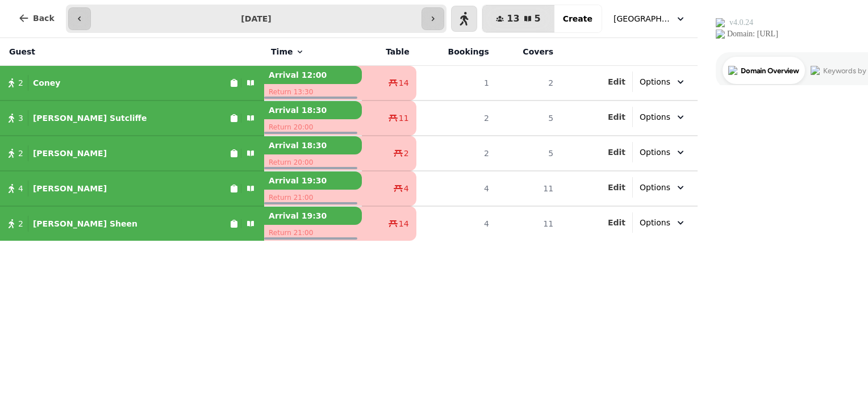 The width and height of the screenshot is (868, 402). Describe the element at coordinates (578, 19) in the screenshot. I see `span: Create` at that location.